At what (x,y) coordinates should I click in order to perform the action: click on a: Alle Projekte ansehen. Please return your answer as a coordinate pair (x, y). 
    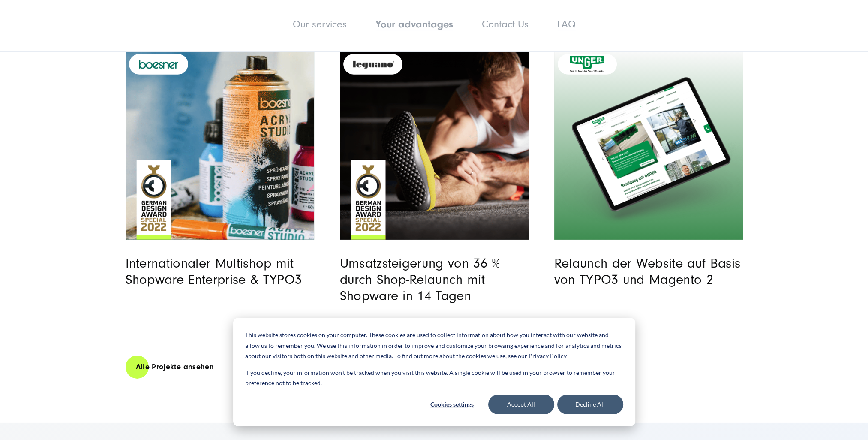
    Looking at the image, I should click on (175, 367).